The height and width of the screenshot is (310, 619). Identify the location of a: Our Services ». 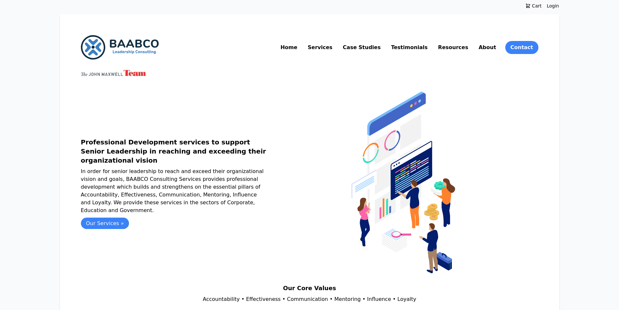
(105, 223).